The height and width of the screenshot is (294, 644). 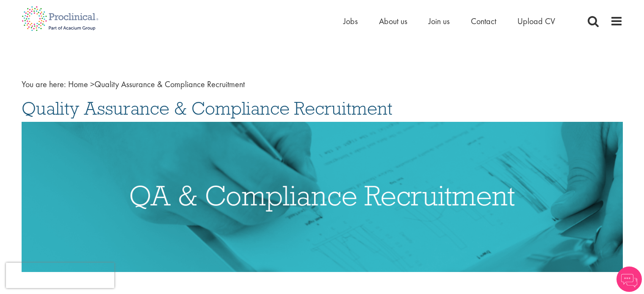 What do you see at coordinates (484, 21) in the screenshot?
I see `a: Contact` at bounding box center [484, 21].